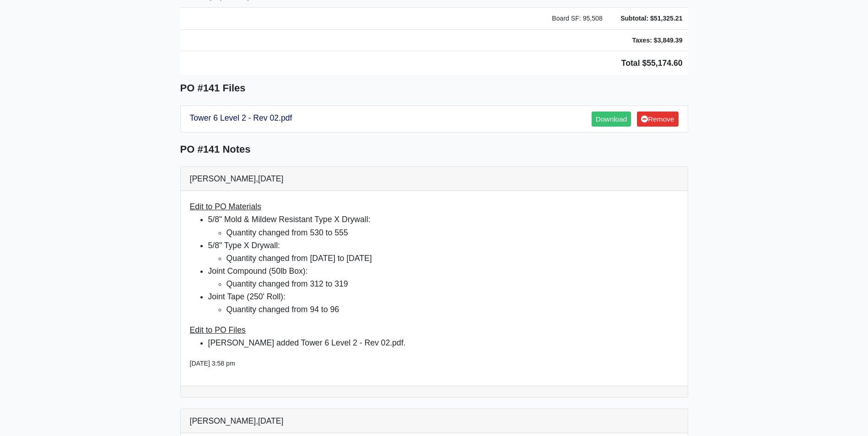 The height and width of the screenshot is (436, 868). Describe the element at coordinates (648, 40) in the screenshot. I see `td: Taxes: $3,849.39` at that location.